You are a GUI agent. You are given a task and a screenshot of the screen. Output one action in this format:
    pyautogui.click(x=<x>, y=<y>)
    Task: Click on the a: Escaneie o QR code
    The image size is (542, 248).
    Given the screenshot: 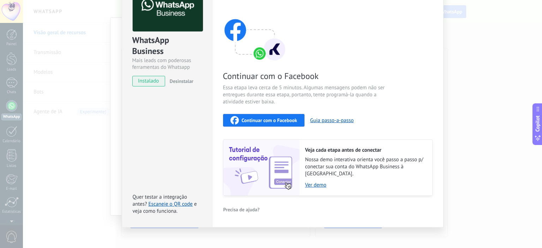 What is the action you would take?
    pyautogui.click(x=170, y=204)
    